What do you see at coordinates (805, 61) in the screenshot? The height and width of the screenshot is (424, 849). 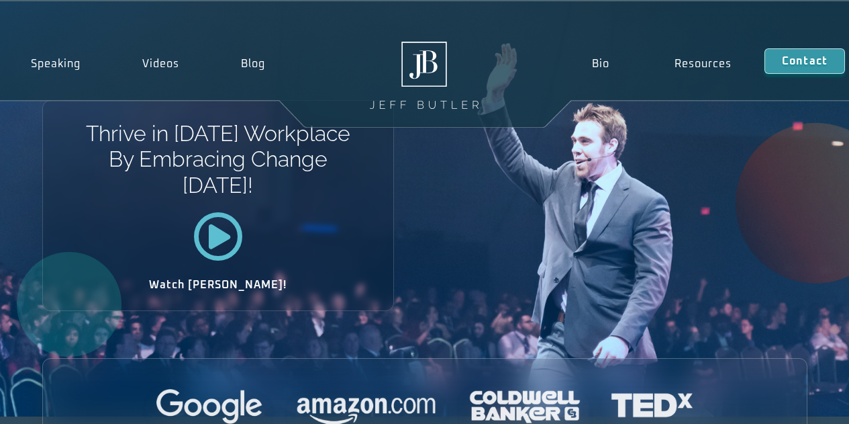 I see `span: Contact` at bounding box center [805, 61].